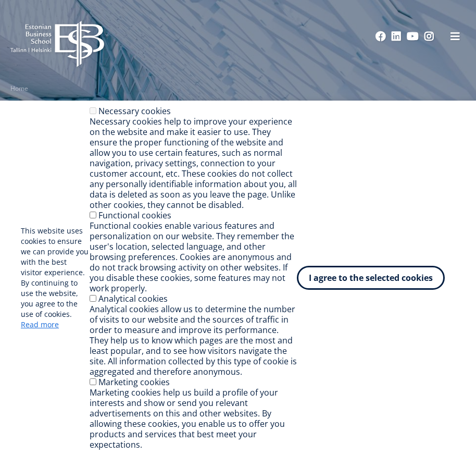 This screenshot has width=476, height=455. I want to click on font: Analytical cookies, so click(133, 298).